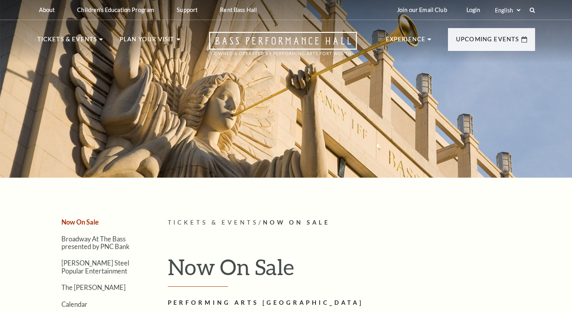 This screenshot has height=312, width=572. I want to click on h1: Now On Sale, so click(351, 270).